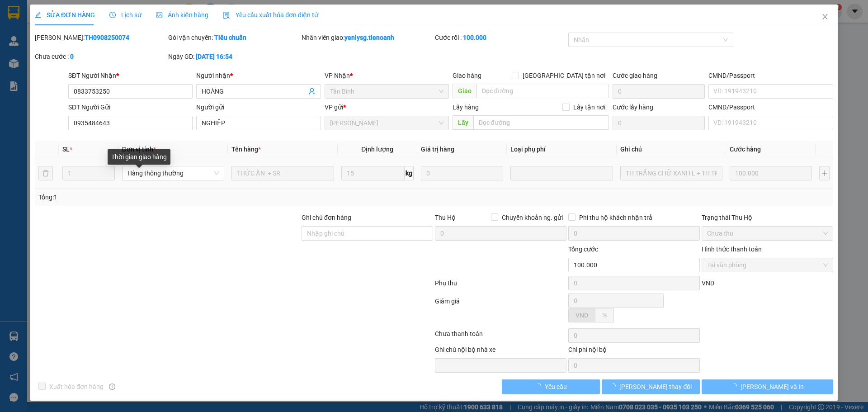 This screenshot has width=868, height=412. Describe the element at coordinates (445, 217) in the screenshot. I see `span: Thu Hộ` at that location.